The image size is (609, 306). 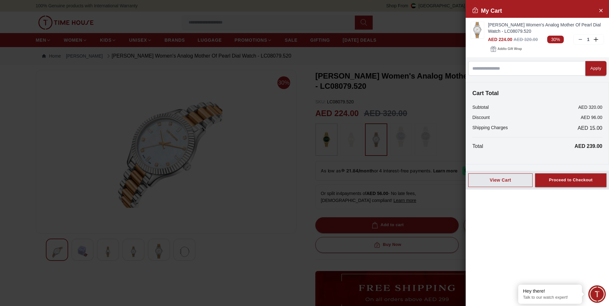 What do you see at coordinates (588, 39) in the screenshot?
I see `p: 1` at bounding box center [588, 39].